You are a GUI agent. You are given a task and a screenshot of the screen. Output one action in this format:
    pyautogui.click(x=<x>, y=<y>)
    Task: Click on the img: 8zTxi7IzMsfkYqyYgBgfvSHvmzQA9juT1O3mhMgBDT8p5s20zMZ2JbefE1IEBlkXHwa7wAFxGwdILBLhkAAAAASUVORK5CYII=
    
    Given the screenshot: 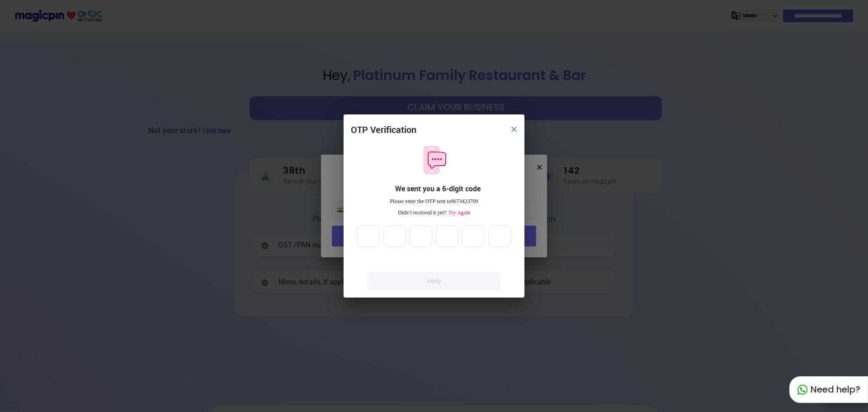 What is the action you would take?
    pyautogui.click(x=514, y=129)
    